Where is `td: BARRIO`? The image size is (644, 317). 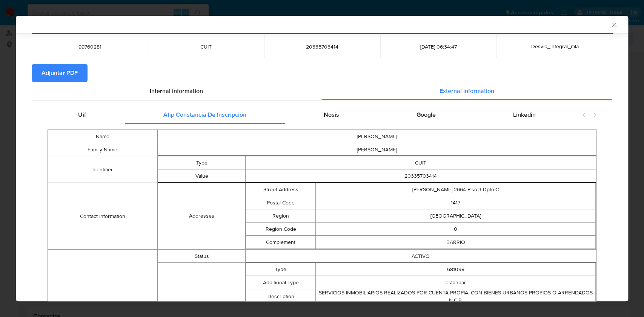 td: BARRIO is located at coordinates (456, 242).